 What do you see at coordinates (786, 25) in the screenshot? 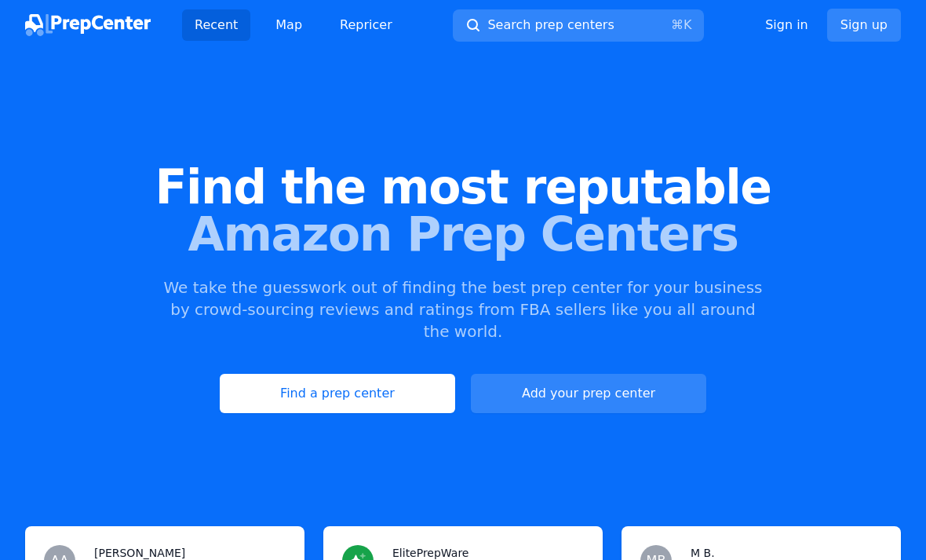
I see `a: Sign in` at bounding box center [786, 25].